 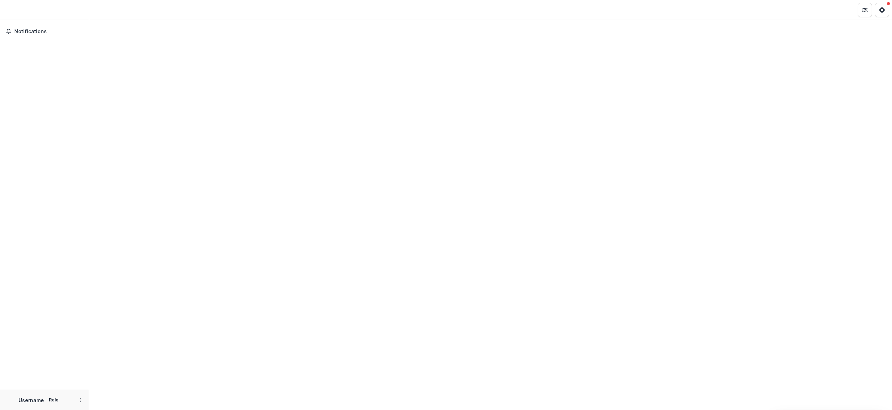 I want to click on button: Get Help, so click(x=882, y=10).